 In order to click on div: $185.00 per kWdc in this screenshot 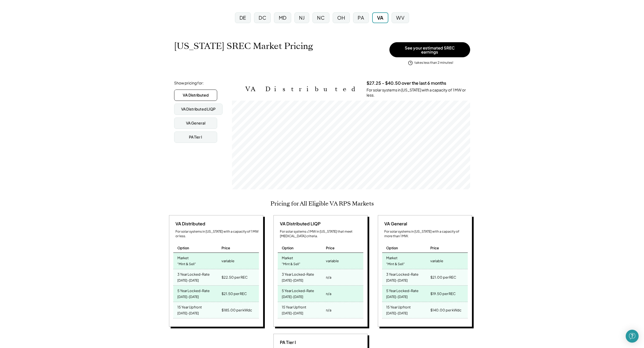, I will do `click(237, 310)`.